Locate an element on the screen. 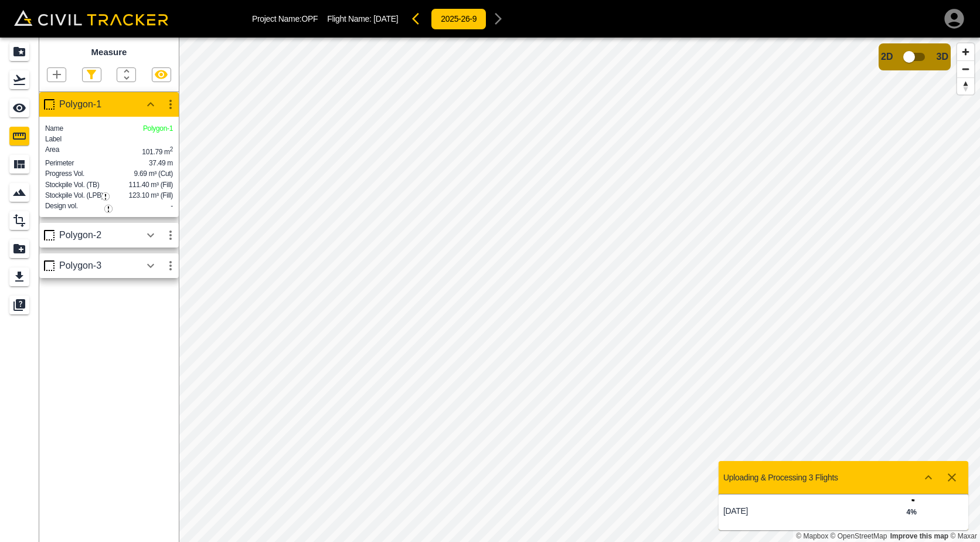  a: Maxar is located at coordinates (963, 535).